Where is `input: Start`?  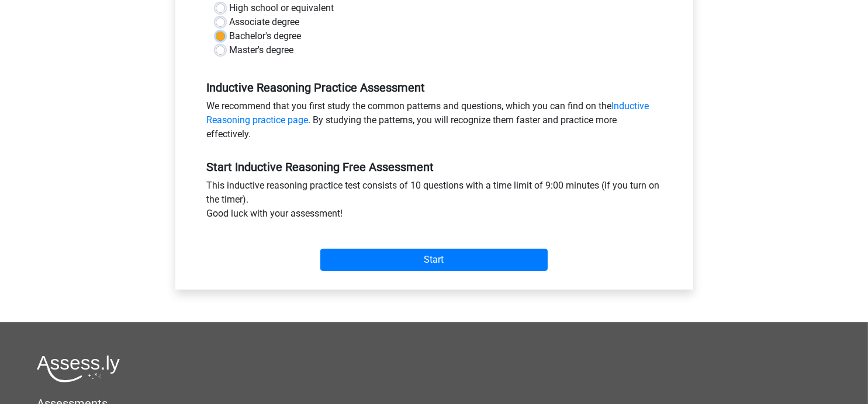 input: Start is located at coordinates (434, 260).